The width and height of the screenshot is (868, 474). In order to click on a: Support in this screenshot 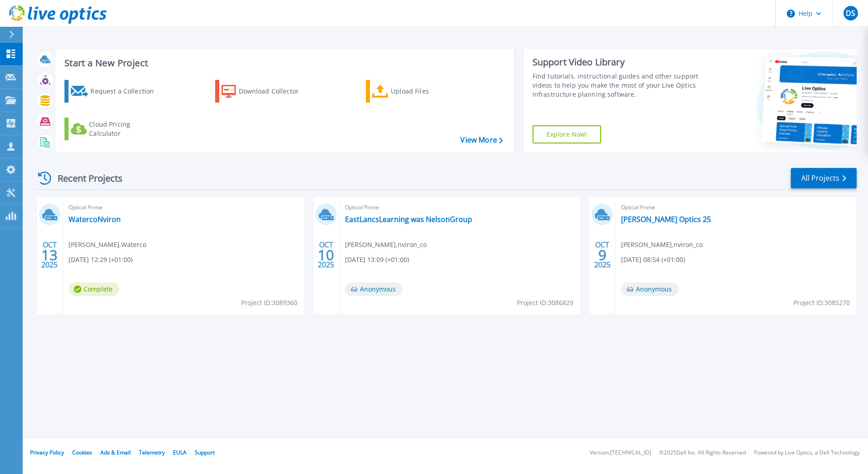, I will do `click(205, 452)`.